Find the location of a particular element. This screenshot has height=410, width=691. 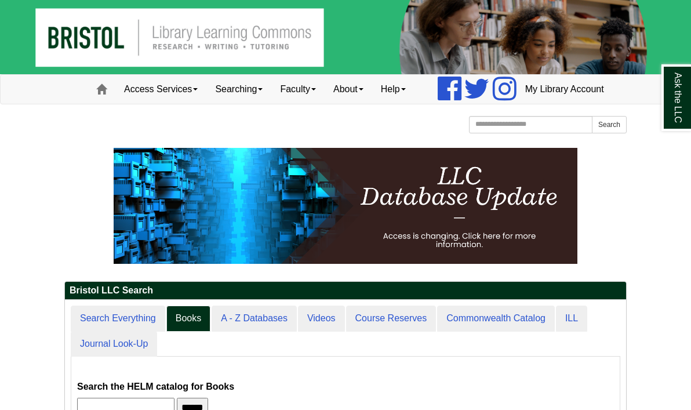

a: Videos is located at coordinates (321, 318).